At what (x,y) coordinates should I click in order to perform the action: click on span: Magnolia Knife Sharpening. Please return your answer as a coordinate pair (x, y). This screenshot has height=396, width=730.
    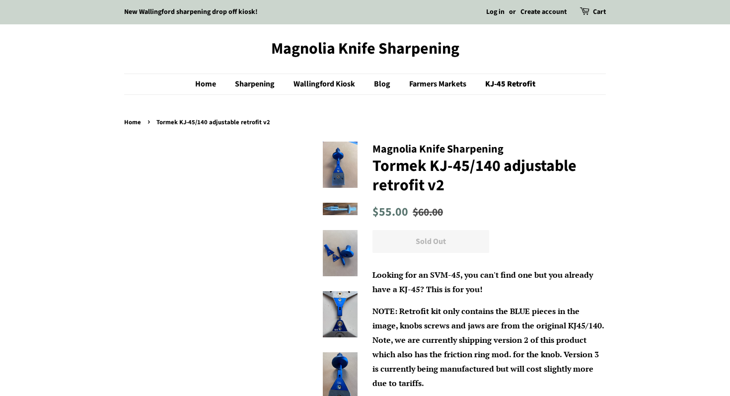
    Looking at the image, I should click on (438, 149).